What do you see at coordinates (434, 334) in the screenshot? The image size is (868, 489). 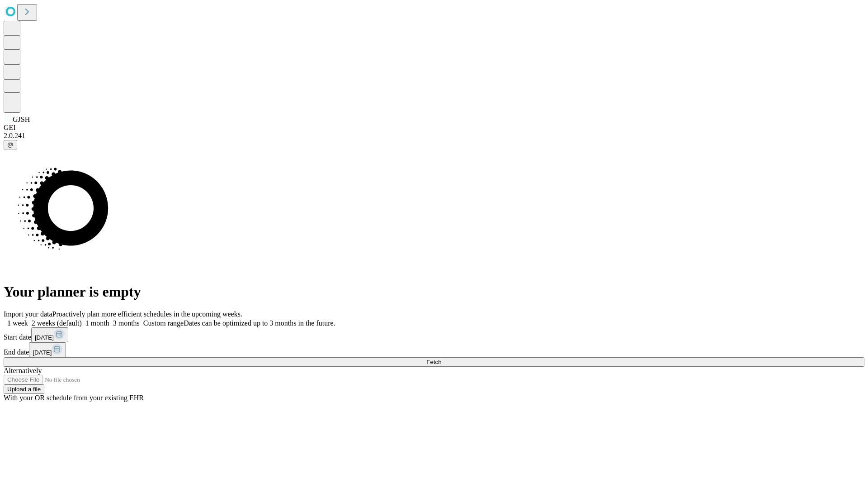 I see `div: Start date` at bounding box center [434, 334].